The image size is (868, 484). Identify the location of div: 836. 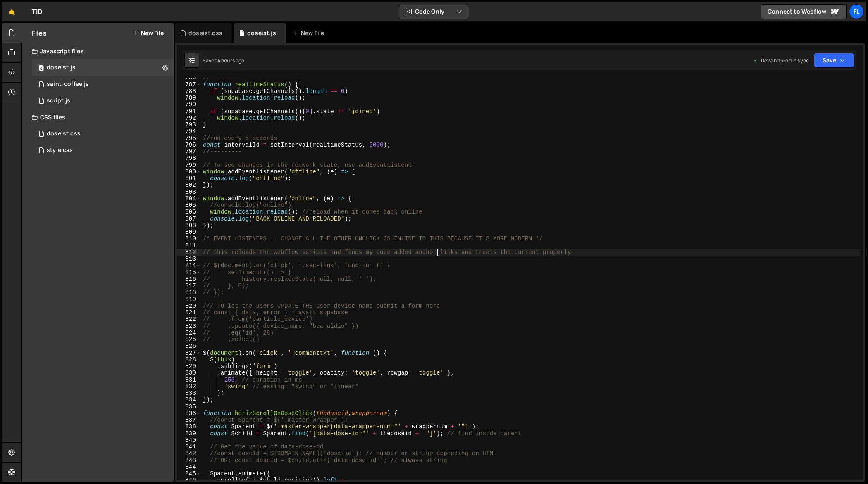
(189, 413).